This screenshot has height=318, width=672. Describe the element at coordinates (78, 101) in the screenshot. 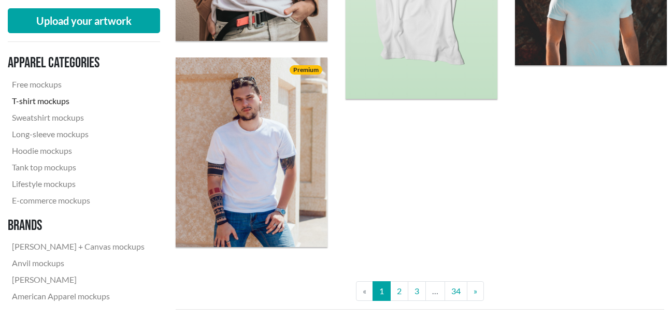

I see `a: T-shirt mockups` at that location.